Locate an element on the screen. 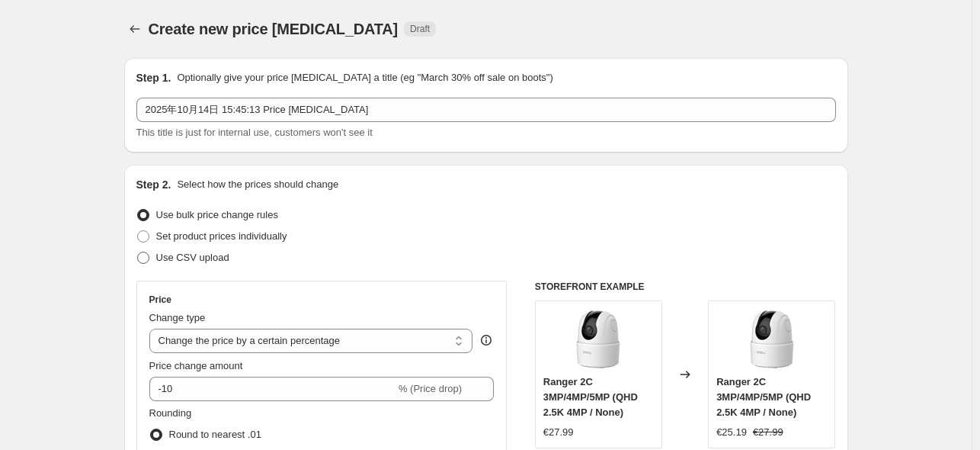 The width and height of the screenshot is (980, 450). h6: STOREFRONT EXAMPLE is located at coordinates (685, 287).